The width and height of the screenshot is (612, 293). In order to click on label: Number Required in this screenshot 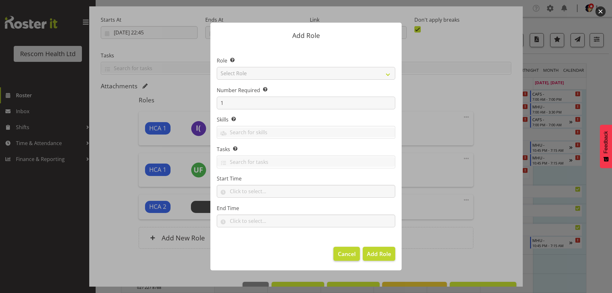, I will do `click(306, 90)`.